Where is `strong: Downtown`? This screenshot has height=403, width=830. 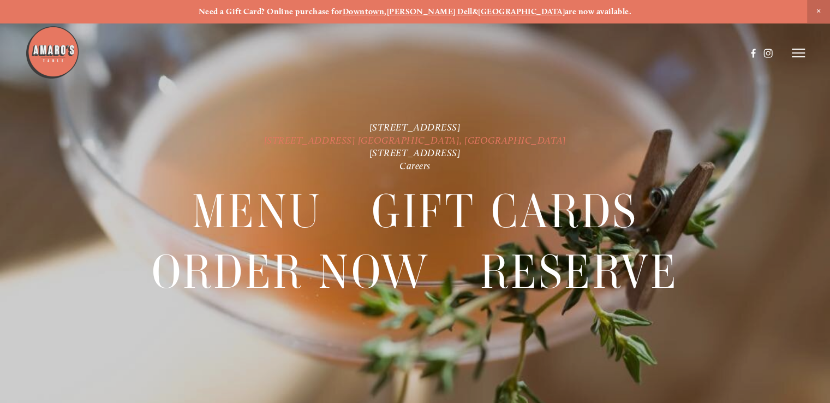
strong: Downtown is located at coordinates (363, 11).